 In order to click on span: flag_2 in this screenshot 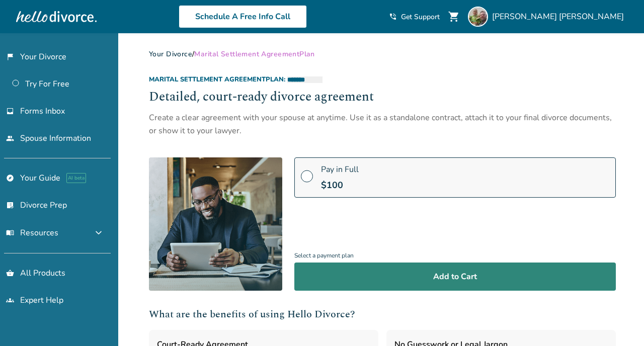, I will do `click(10, 57)`.